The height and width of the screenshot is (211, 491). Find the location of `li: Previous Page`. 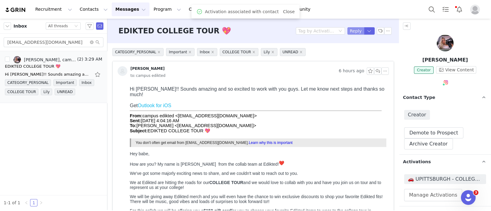

li: Previous Page is located at coordinates (26, 203).